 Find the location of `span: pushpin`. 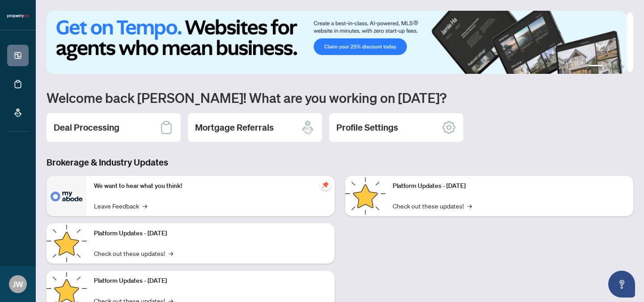

span: pushpin is located at coordinates (326, 185).